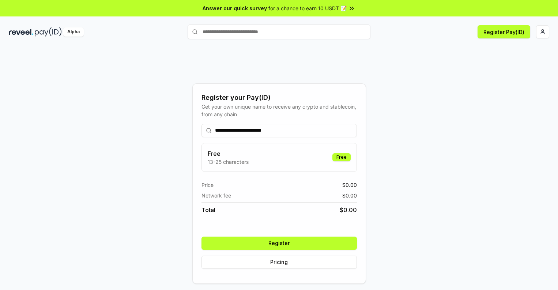 Image resolution: width=558 pixels, height=290 pixels. Describe the element at coordinates (48, 32) in the screenshot. I see `img: pay_id` at that location.